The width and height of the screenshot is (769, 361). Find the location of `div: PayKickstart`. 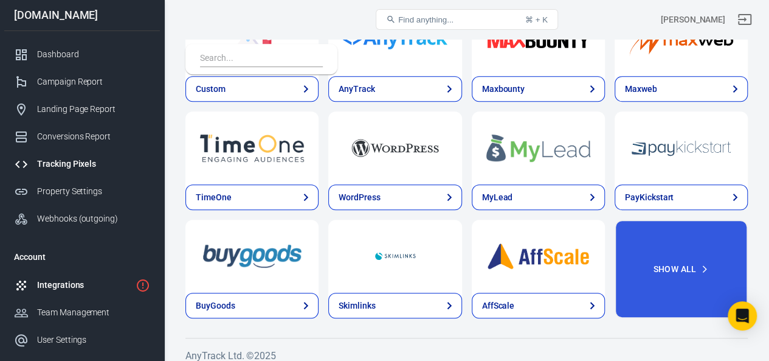

div: PayKickstart is located at coordinates (649, 197).